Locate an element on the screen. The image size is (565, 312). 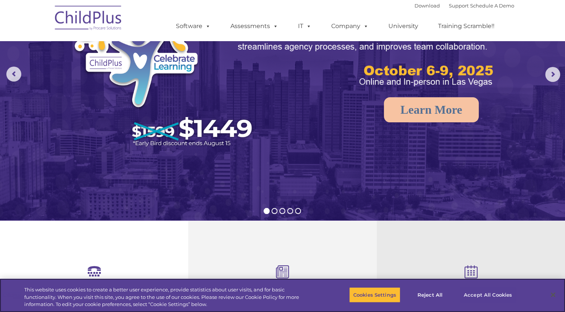
a: Assessments is located at coordinates (254, 26).